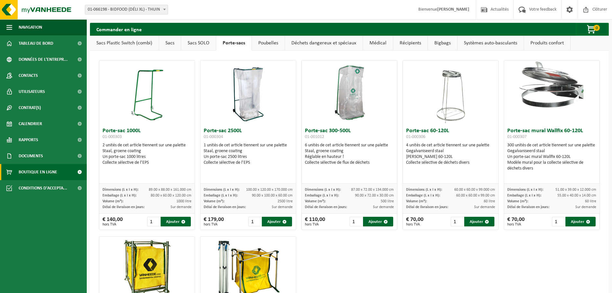  What do you see at coordinates (213, 137) in the screenshot?
I see `span: 01-000304` at bounding box center [213, 137].